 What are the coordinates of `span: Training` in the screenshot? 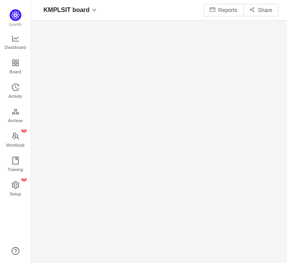 It's located at (15, 169).